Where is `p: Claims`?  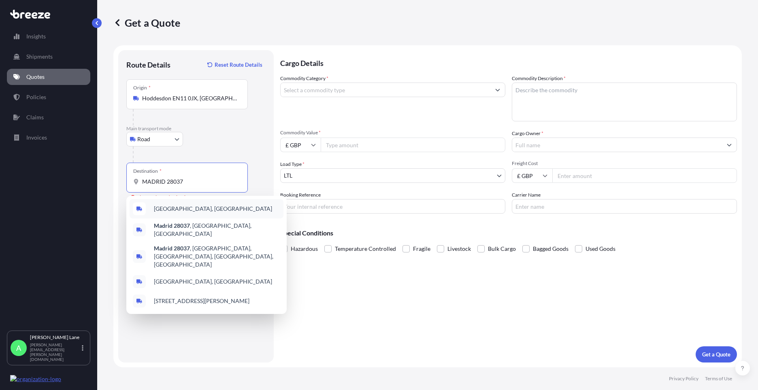
p: Claims is located at coordinates (35, 117).